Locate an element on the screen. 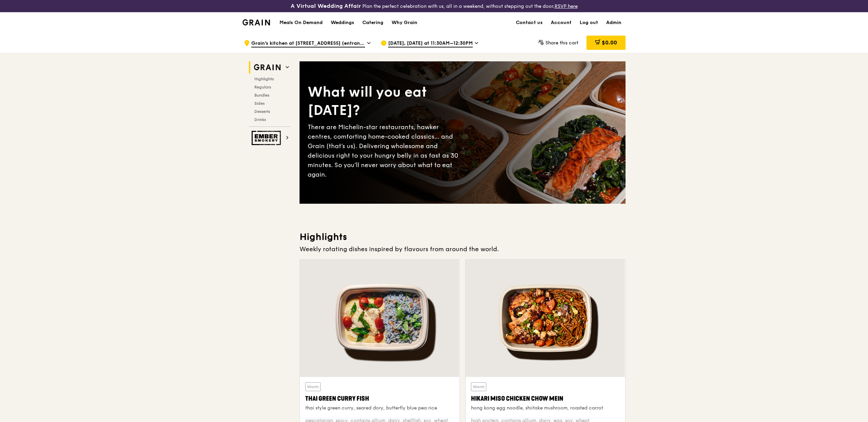 This screenshot has width=868, height=422. a: GrainGrain is located at coordinates (256, 22).